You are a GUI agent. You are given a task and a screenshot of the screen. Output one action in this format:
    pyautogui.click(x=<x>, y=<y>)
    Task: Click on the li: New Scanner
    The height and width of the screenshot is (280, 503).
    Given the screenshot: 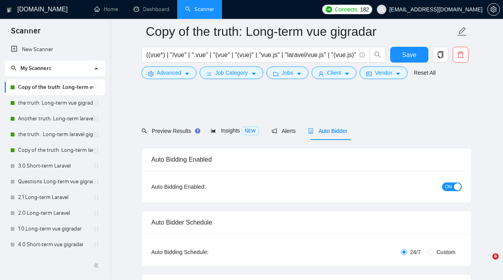 What is the action you would take?
    pyautogui.click(x=55, y=50)
    